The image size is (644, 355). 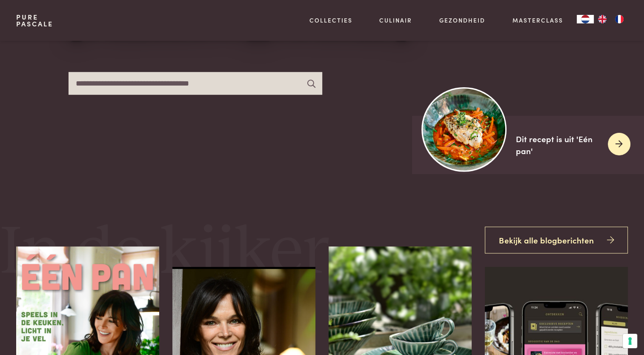 What do you see at coordinates (602, 19) in the screenshot?
I see `aside: Language selected: Nederlands` at bounding box center [602, 19].